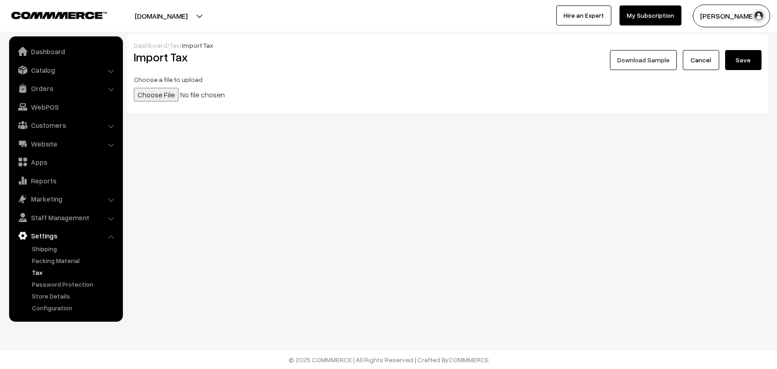 This screenshot has height=369, width=777. I want to click on a: Website, so click(66, 144).